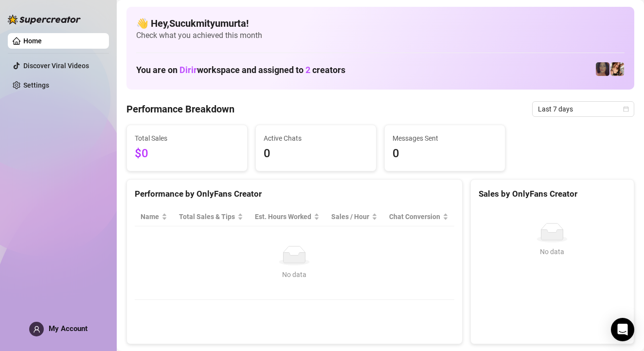 This screenshot has height=351, width=644. Describe the element at coordinates (380, 35) in the screenshot. I see `span: Check what you achieved this month` at that location.